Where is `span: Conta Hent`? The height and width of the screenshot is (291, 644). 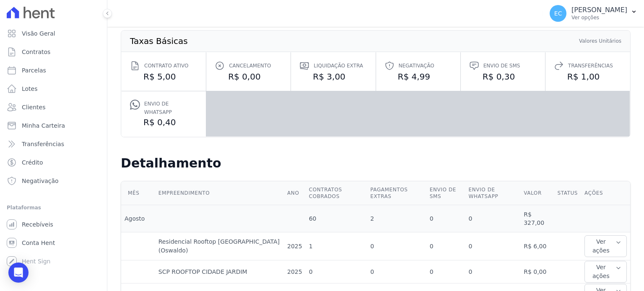 span: Conta Hent is located at coordinates (38, 243).